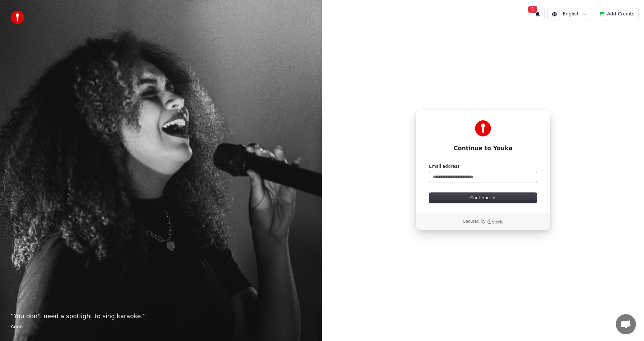 The height and width of the screenshot is (341, 644). Describe the element at coordinates (161, 327) in the screenshot. I see `footer: Anon` at that location.